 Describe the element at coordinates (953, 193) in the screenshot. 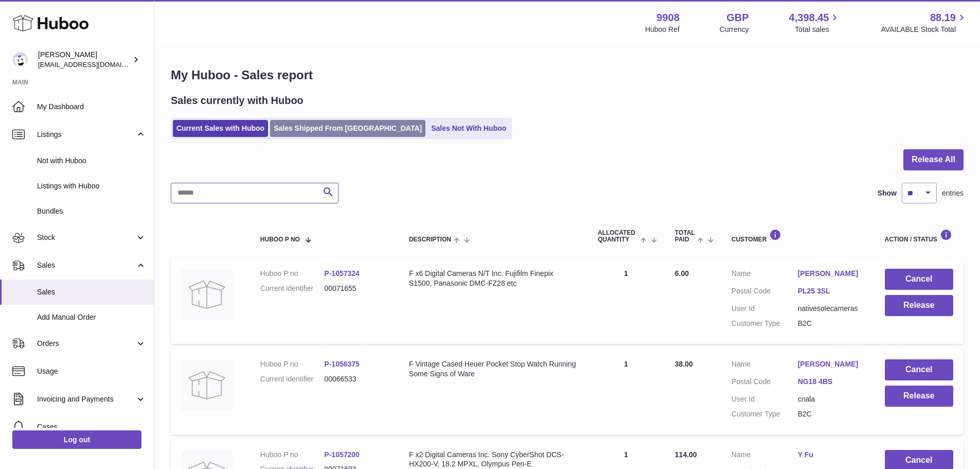

I see `span: entries` at that location.